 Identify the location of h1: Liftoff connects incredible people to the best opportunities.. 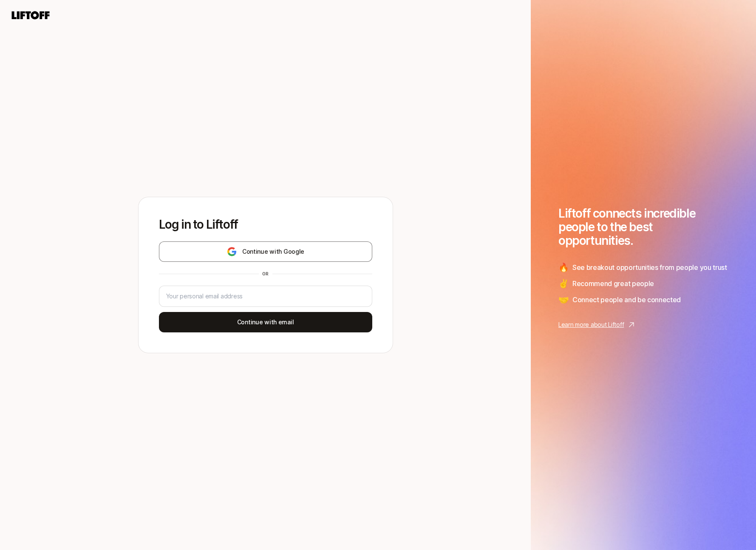
(643, 227).